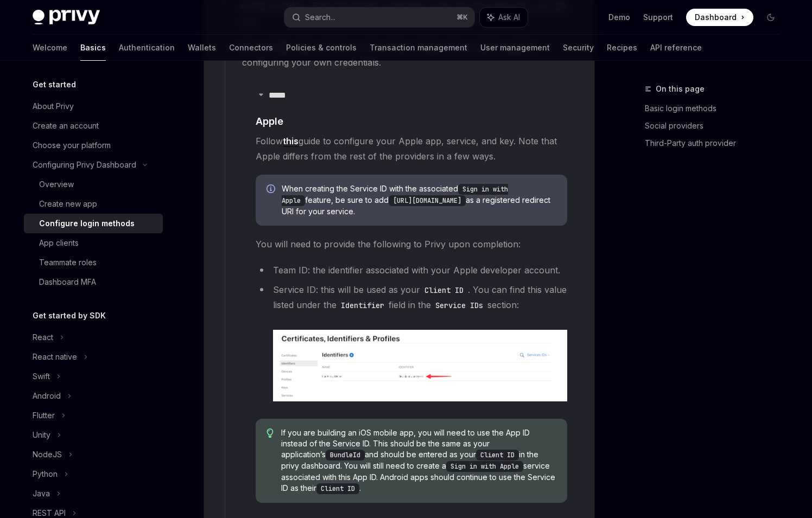 The width and height of the screenshot is (812, 518). What do you see at coordinates (93, 184) in the screenshot?
I see `a: Overview` at bounding box center [93, 184].